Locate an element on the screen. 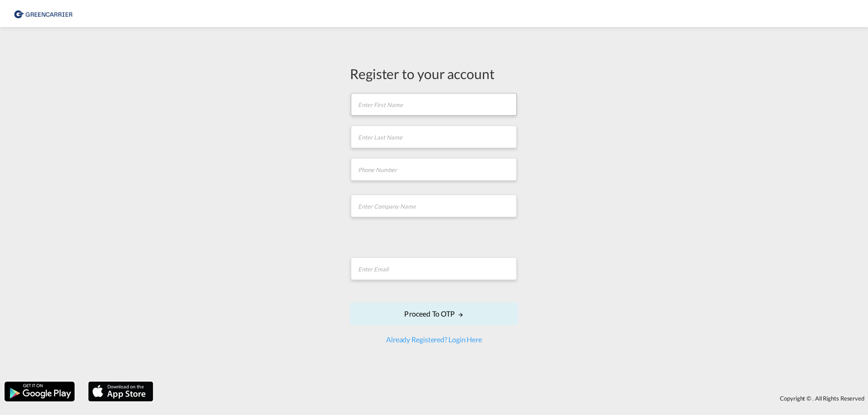 Image resolution: width=868 pixels, height=415 pixels. button: Proceed to OTPicon-arrow-right is located at coordinates (434, 314).